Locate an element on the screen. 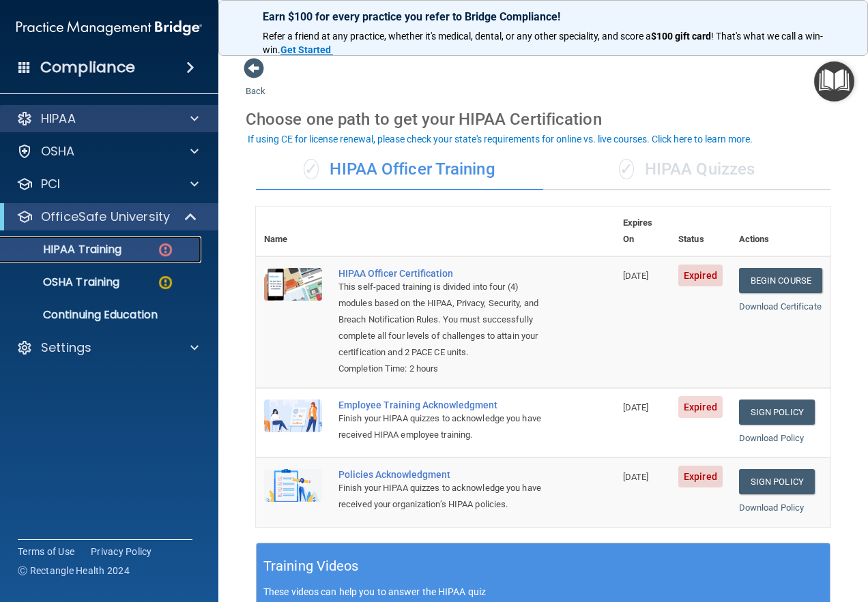  a: OSHA is located at coordinates (107, 151).